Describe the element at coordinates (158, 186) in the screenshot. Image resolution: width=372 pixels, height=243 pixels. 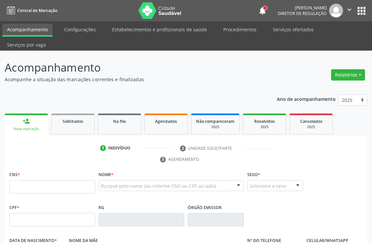
I see `span: Busque pelo nome (ou informe CNS ou CPF ao lado)` at that location.